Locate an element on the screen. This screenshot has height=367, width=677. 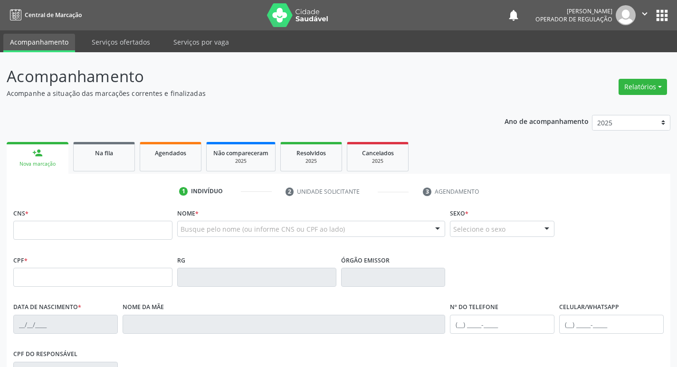
a: Central de Marcação is located at coordinates (44, 15).